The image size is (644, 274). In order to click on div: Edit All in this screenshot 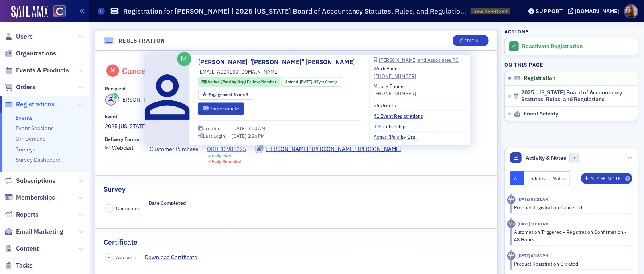, I will do `click(473, 40)`.